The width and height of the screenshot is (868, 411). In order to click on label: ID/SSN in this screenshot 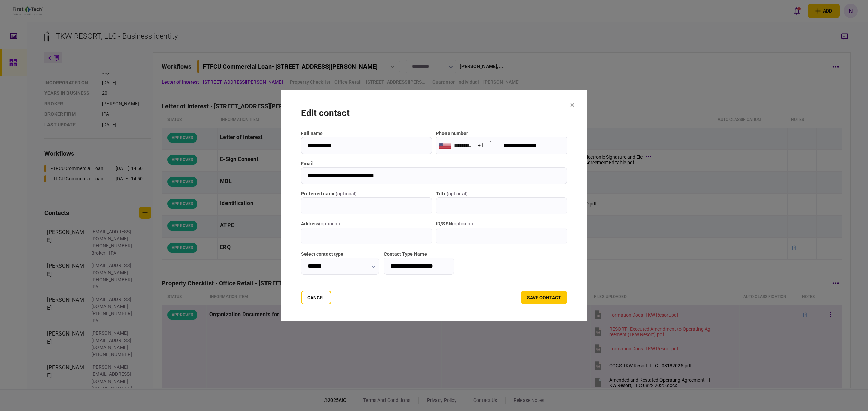, I will do `click(502, 224)`.